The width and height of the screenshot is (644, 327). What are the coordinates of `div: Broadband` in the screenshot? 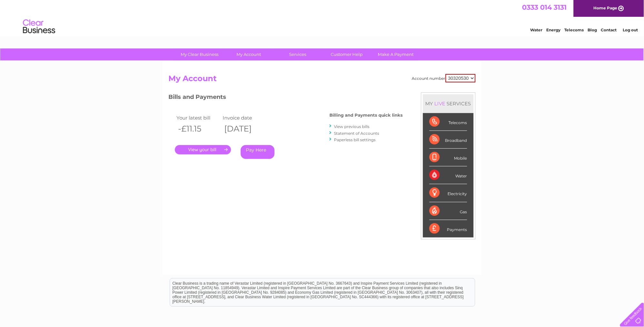 It's located at (448, 139).